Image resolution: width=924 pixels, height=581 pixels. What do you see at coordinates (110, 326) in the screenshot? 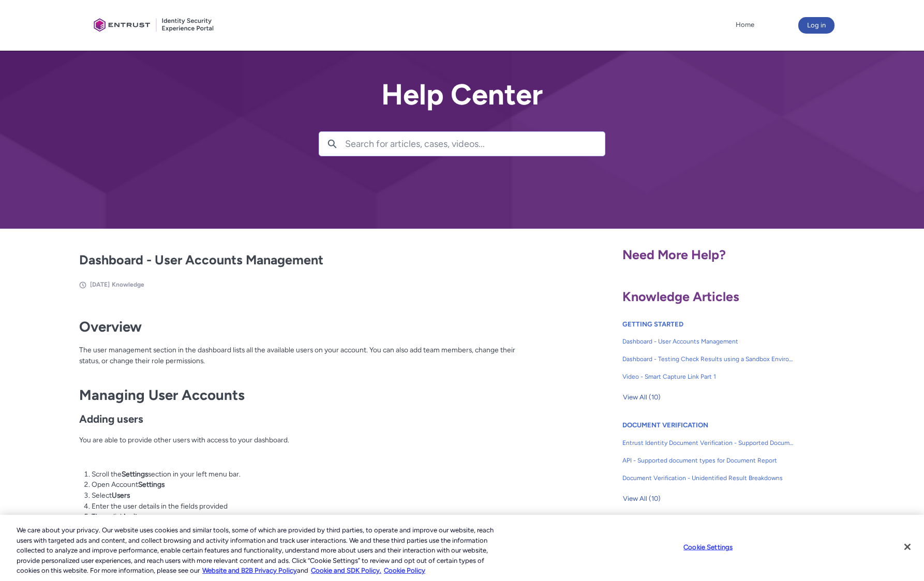
I see `strong: Overview` at bounding box center [110, 326].